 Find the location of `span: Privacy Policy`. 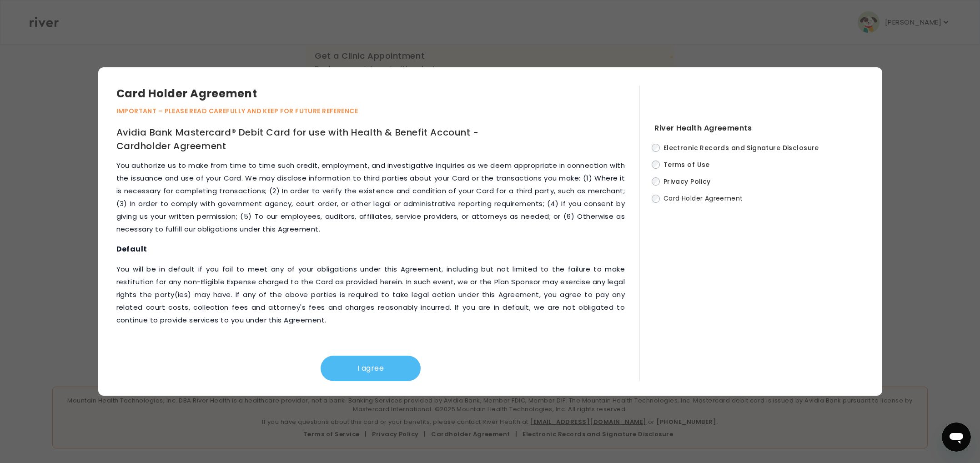

span: Privacy Policy is located at coordinates (687, 182).